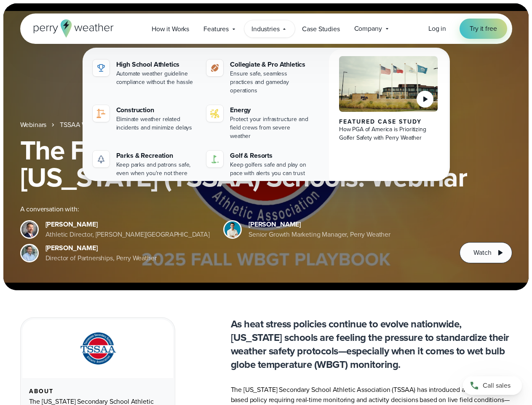 The height and width of the screenshot is (405, 532). Describe the element at coordinates (170, 29) in the screenshot. I see `a: How it Works` at that location.